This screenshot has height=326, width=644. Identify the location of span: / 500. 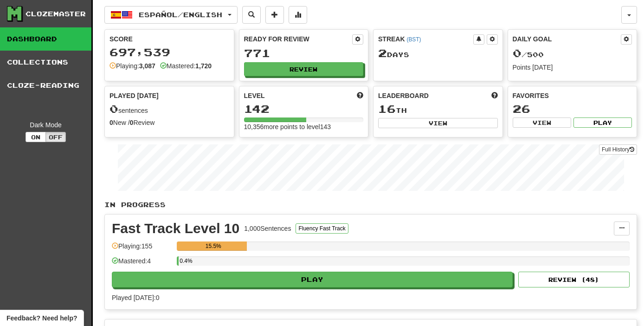
(528, 54).